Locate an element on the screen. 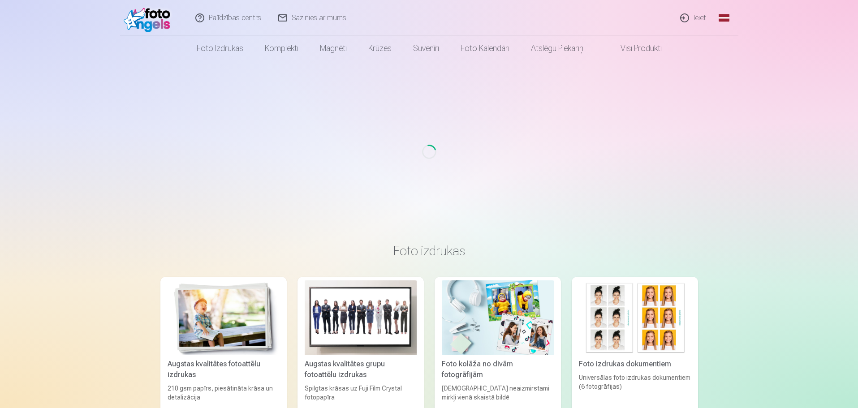 This screenshot has height=408, width=858. a: Foto kalendāri is located at coordinates (485, 48).